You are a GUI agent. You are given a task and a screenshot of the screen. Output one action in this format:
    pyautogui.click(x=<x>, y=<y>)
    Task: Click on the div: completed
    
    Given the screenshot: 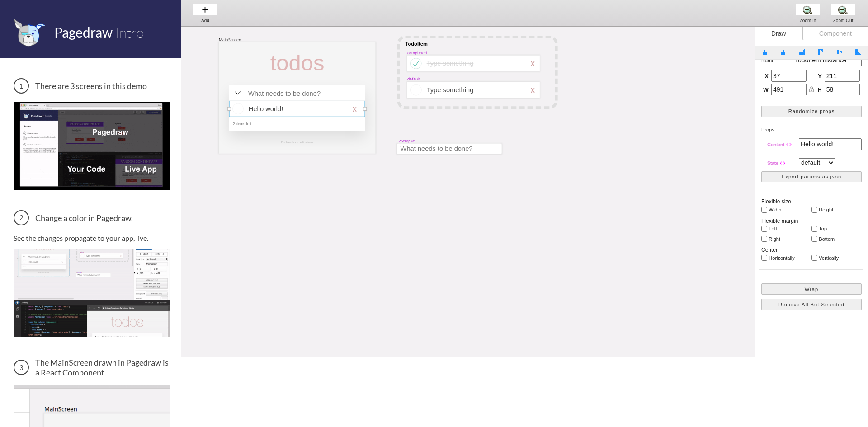 What is the action you would take?
    pyautogui.click(x=417, y=53)
    